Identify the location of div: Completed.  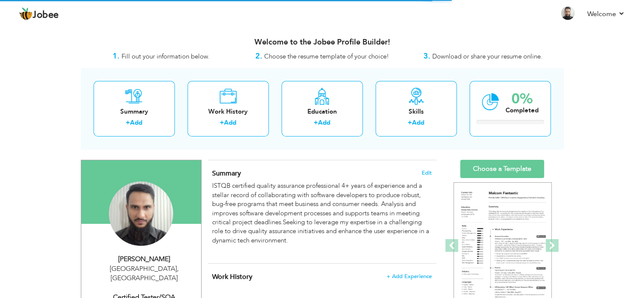
(522, 110).